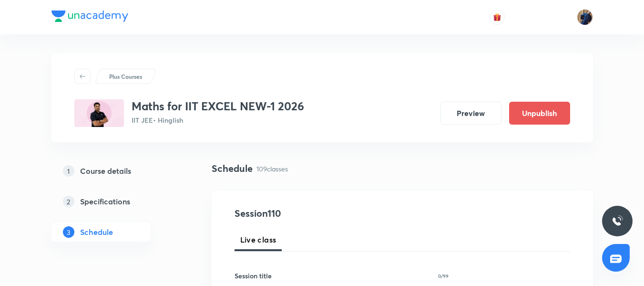  What do you see at coordinates (68, 201) in the screenshot?
I see `p: 2` at bounding box center [68, 201].